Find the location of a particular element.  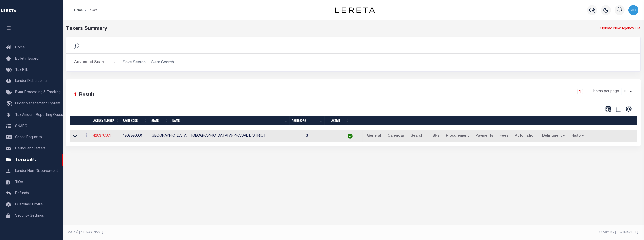

a: 420370501 is located at coordinates (102, 136).